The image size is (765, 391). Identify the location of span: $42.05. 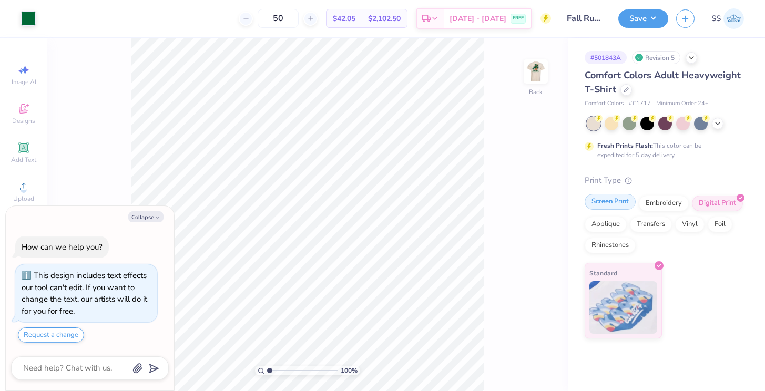
(344, 18).